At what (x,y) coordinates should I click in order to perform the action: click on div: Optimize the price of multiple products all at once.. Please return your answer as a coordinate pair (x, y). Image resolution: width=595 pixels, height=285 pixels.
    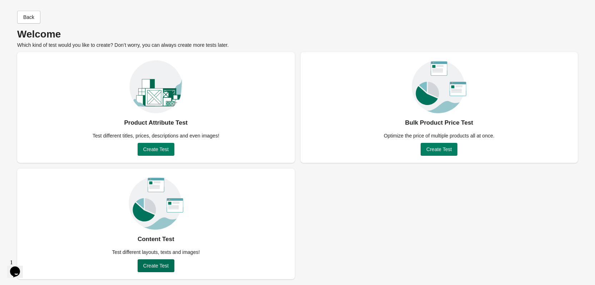
    Looking at the image, I should click on (439, 136).